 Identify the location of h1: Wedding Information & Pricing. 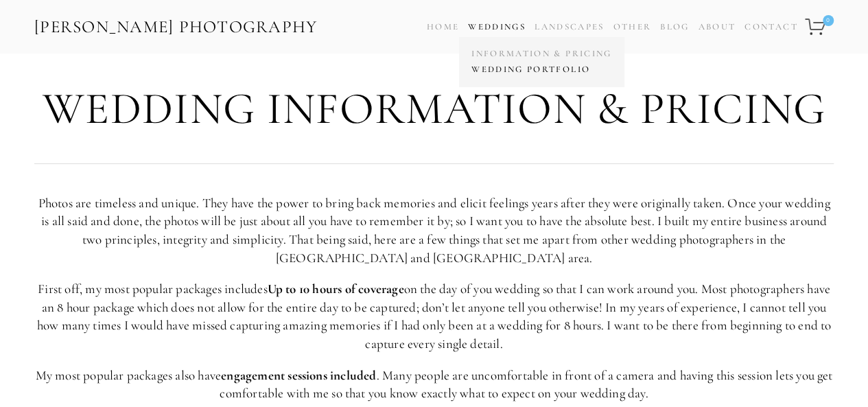
(434, 109).